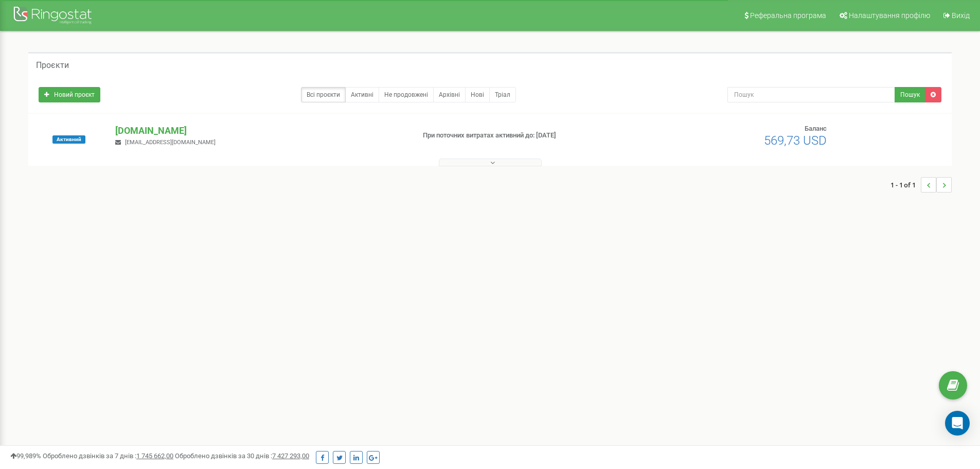  I want to click on a: Не продовжені, so click(405, 95).